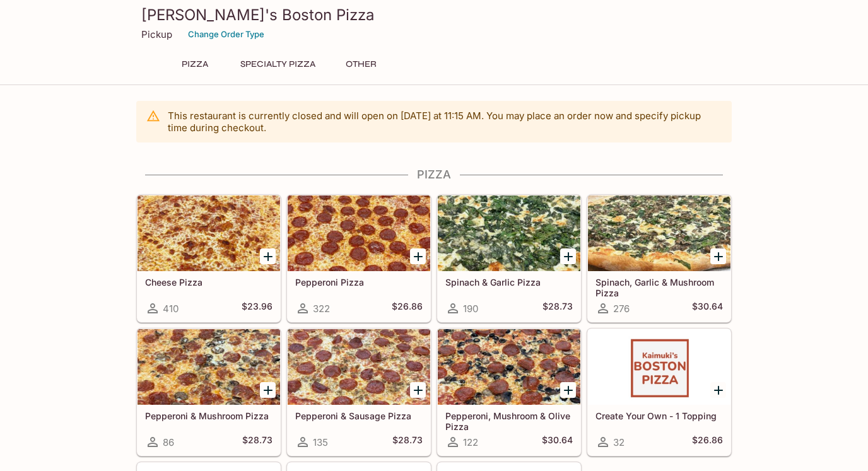  Describe the element at coordinates (659, 259) in the screenshot. I see `a: Spinach, Garlic & Mushroom Pizza276$30.64` at that location.